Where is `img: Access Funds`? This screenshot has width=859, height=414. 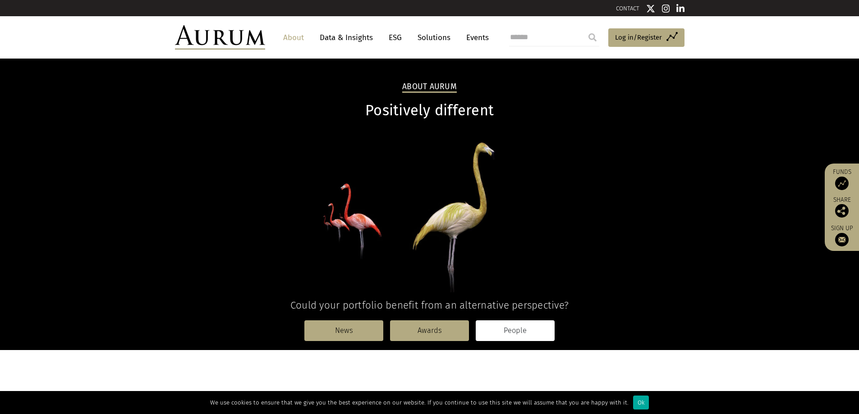
img: Access Funds is located at coordinates (841, 183).